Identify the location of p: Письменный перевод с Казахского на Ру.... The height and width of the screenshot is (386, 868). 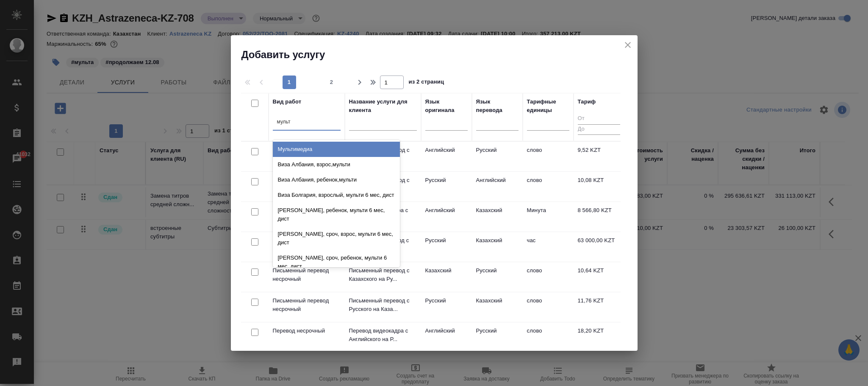
(383, 275).